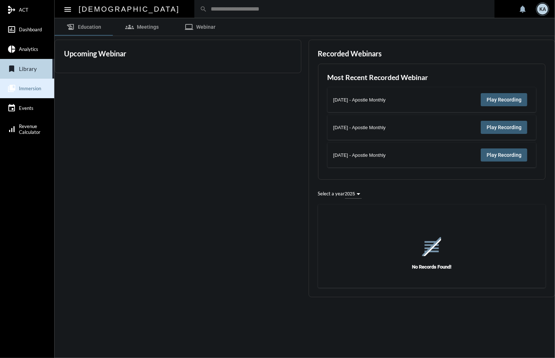 Image resolution: width=555 pixels, height=358 pixels. Describe the element at coordinates (68, 9) in the screenshot. I see `mat-icon: Side nav toggle icon` at that location.